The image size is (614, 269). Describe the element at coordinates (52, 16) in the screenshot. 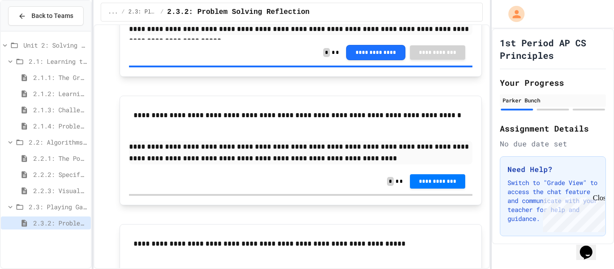

I see `span: Back to Teams` at that location.